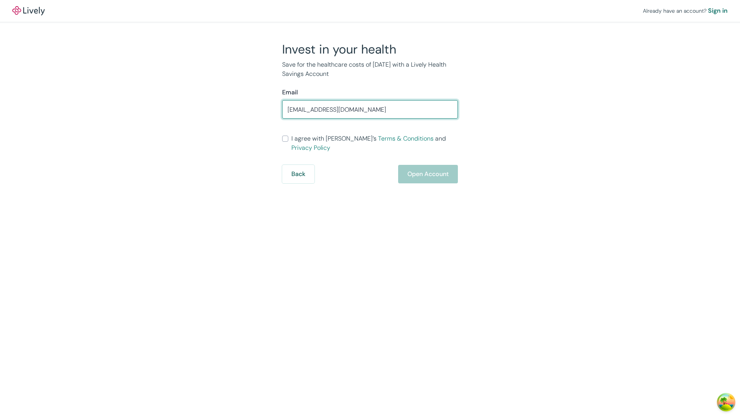  What do you see at coordinates (717, 11) in the screenshot?
I see `a: Sign in` at bounding box center [717, 11].